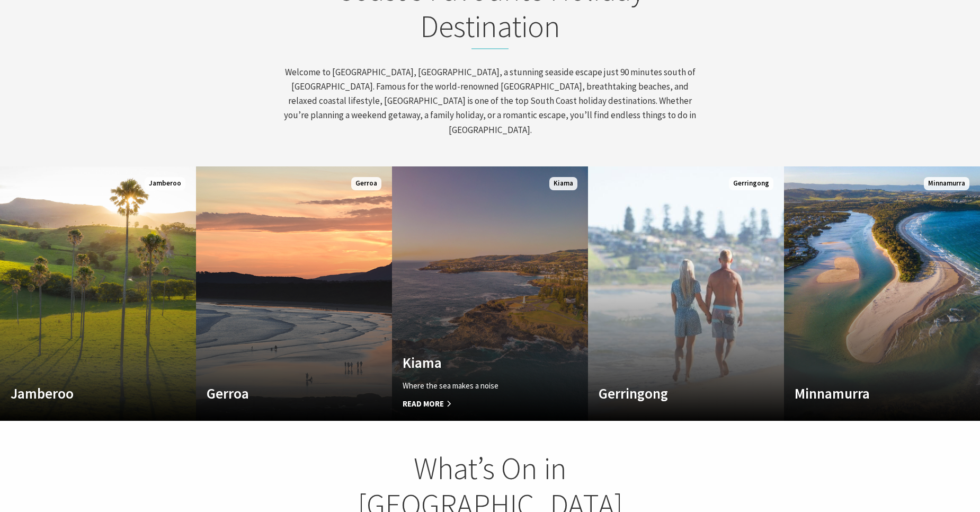 The height and width of the screenshot is (512, 980). I want to click on h4: Minnamurra, so click(867, 393).